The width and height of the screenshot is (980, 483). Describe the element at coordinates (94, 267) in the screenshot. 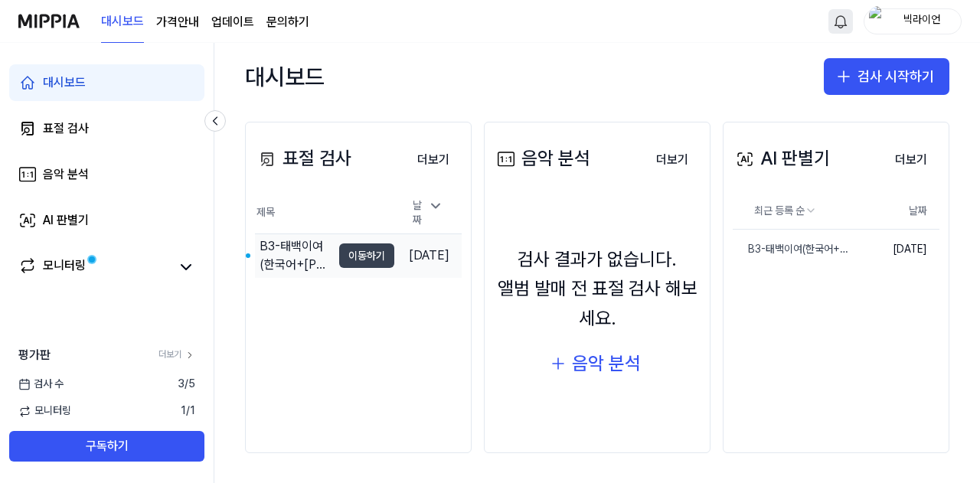

I see `a: 모니터링` at that location.